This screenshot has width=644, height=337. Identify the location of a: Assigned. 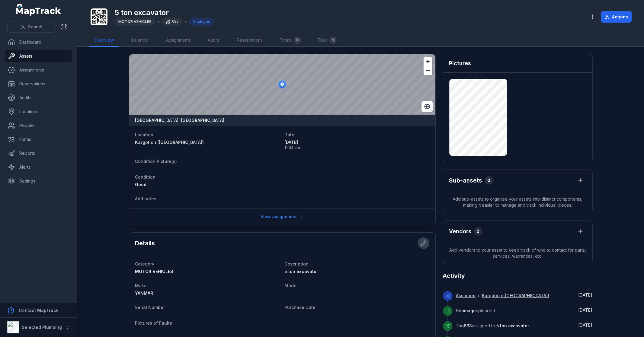
(466, 296).